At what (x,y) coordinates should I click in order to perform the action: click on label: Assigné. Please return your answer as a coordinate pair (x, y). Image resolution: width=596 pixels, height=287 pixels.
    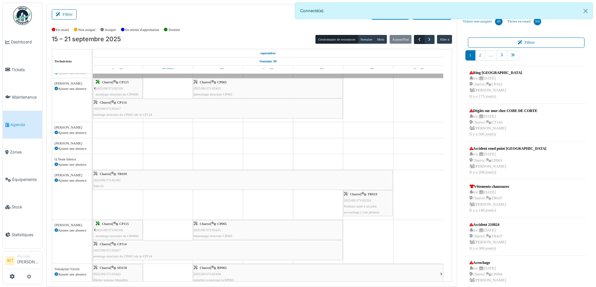
    Looking at the image, I should click on (110, 30).